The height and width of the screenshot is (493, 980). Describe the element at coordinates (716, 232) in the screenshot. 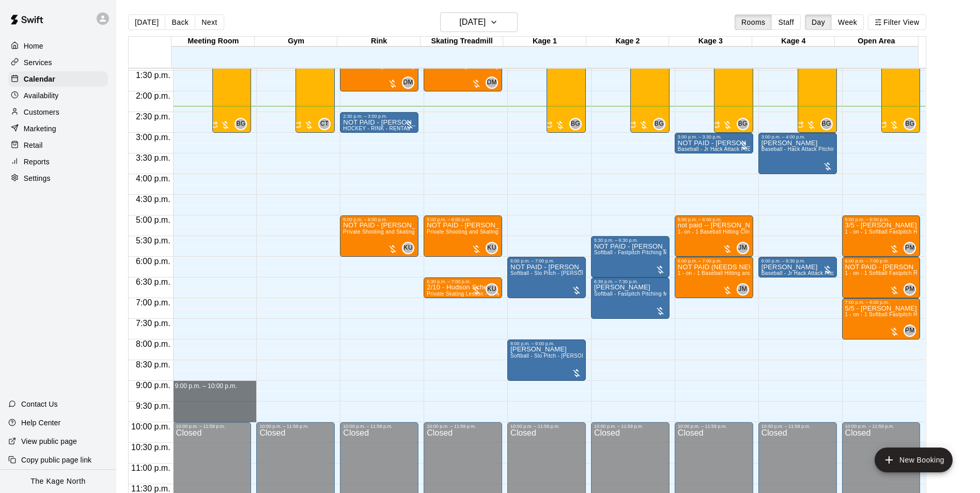

I see `span: 1- on - 1 Baseball Hitting Clinic` at that location.